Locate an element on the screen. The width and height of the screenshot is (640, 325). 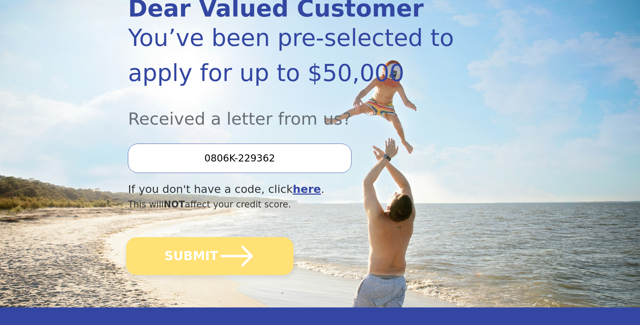
button: SUBMIT is located at coordinates (210, 256).